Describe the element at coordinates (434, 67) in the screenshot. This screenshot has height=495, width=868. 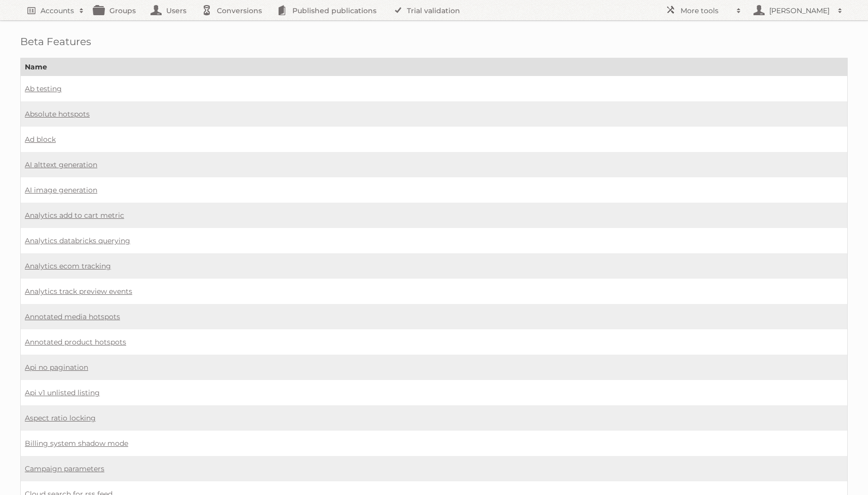
I see `th: Name` at that location.